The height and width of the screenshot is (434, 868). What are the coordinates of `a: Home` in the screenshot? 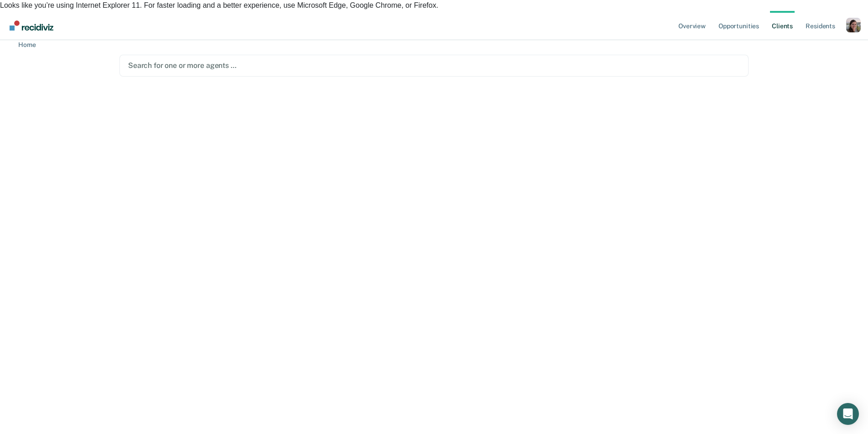 It's located at (23, 44).